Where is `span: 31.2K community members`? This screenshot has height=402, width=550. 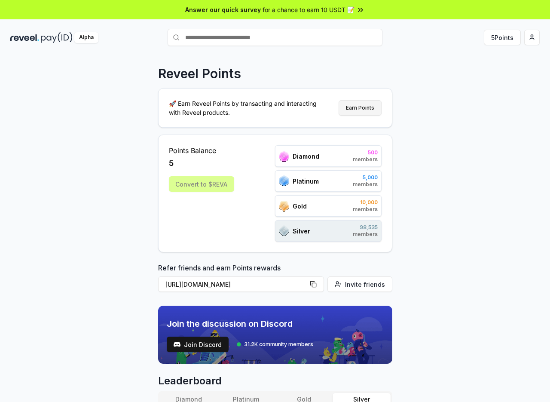
span: 31.2K community members is located at coordinates (279, 344).